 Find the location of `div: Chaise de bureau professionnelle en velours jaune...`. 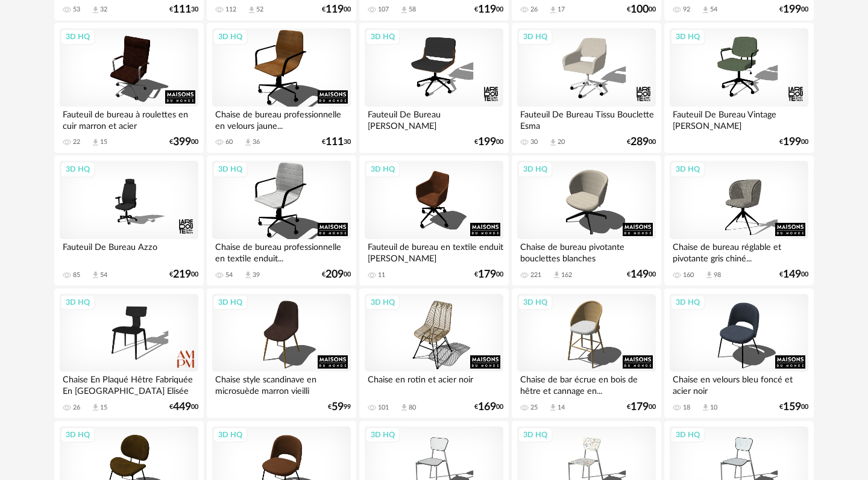

div: Chaise de bureau professionnelle en velours jaune... is located at coordinates (281, 119).